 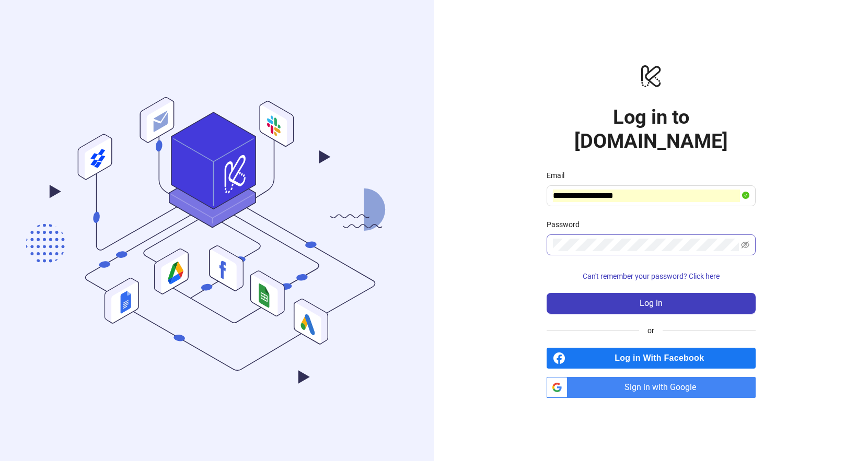 What do you see at coordinates (664, 388) in the screenshot?
I see `span: Sign in with Google` at bounding box center [664, 388].